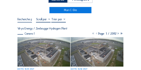 The height and width of the screenshot is (70, 141). Describe the element at coordinates (43, 52) in the screenshot. I see `img: image_53673512` at that location.